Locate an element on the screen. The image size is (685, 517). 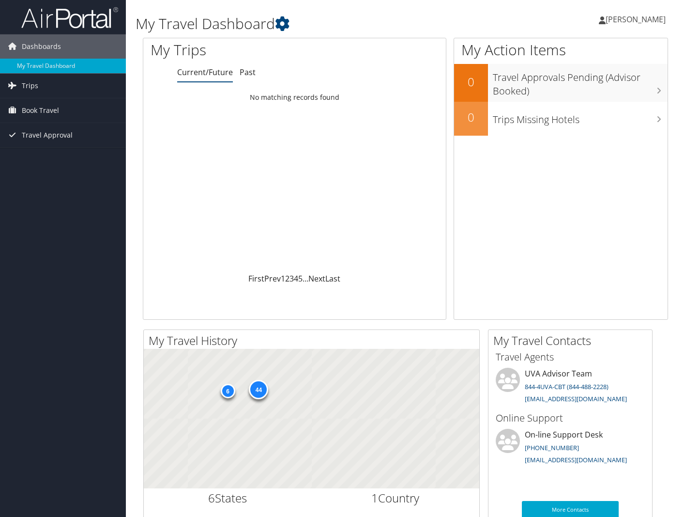
li: On-line Support Desk is located at coordinates (571, 449).